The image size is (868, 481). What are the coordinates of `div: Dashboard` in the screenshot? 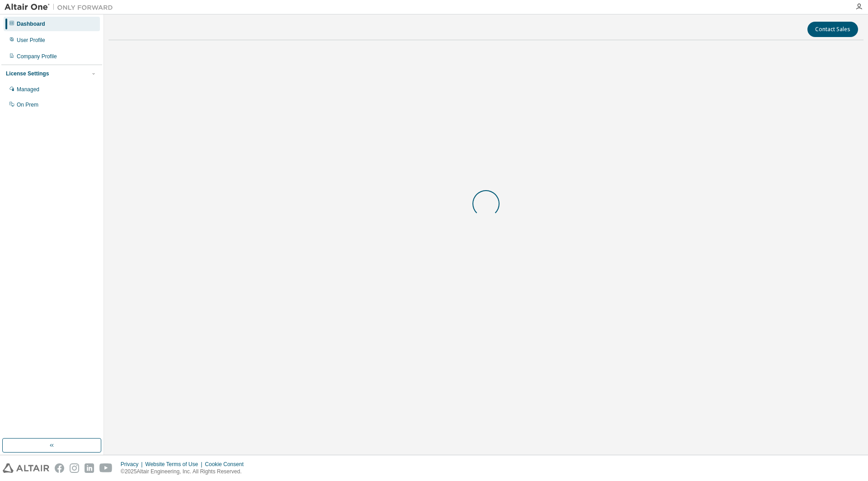 It's located at (31, 24).